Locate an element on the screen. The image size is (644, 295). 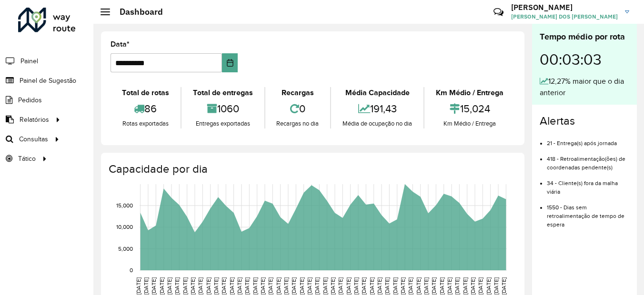
div: Entregas exportadas is located at coordinates (223, 124).